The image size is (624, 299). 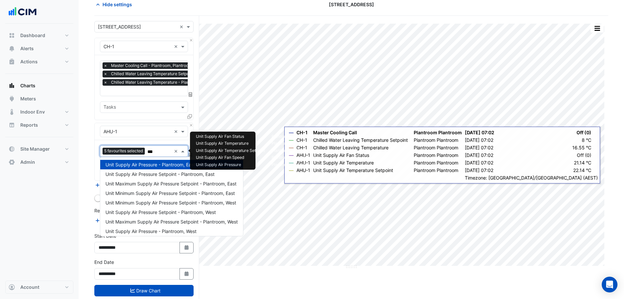 What do you see at coordinates (105, 235) in the screenshot?
I see `label: Start Date` at bounding box center [105, 235].